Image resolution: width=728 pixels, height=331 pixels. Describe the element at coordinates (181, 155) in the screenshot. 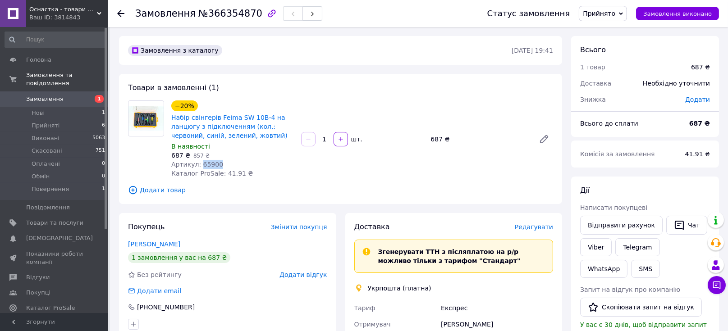

I see `span: 687 ₴` at that location.